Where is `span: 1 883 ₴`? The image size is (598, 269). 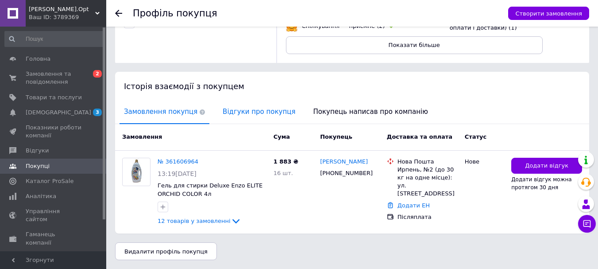
span: 1 883 ₴ is located at coordinates (286, 161).